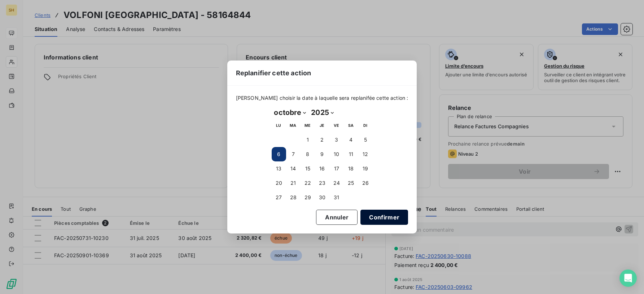 The image size is (644, 294). I want to click on button: 20, so click(279, 183).